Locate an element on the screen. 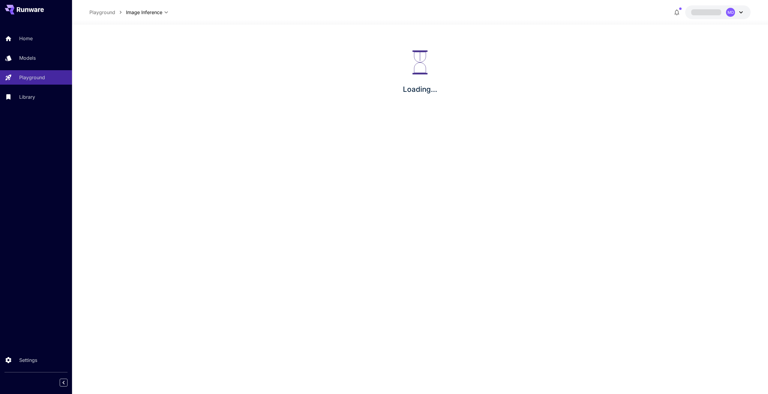 This screenshot has width=768, height=394. p: Library is located at coordinates (27, 97).